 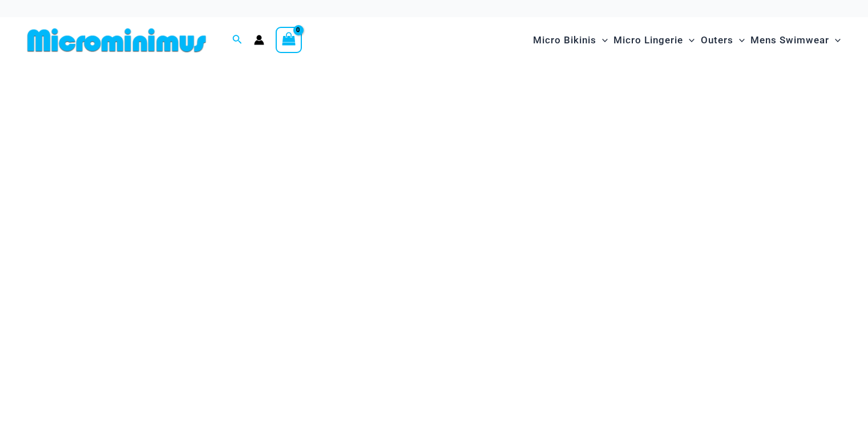 What do you see at coordinates (654, 40) in the screenshot?
I see `a: Micro LingerieMenu ToggleMenu Toggle` at bounding box center [654, 40].